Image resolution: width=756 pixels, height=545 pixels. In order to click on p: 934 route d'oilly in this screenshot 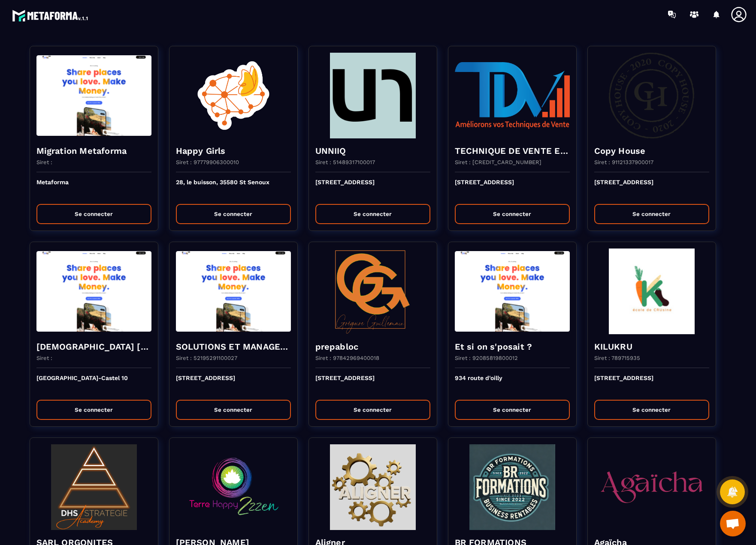, I will do `click(512, 384)`.